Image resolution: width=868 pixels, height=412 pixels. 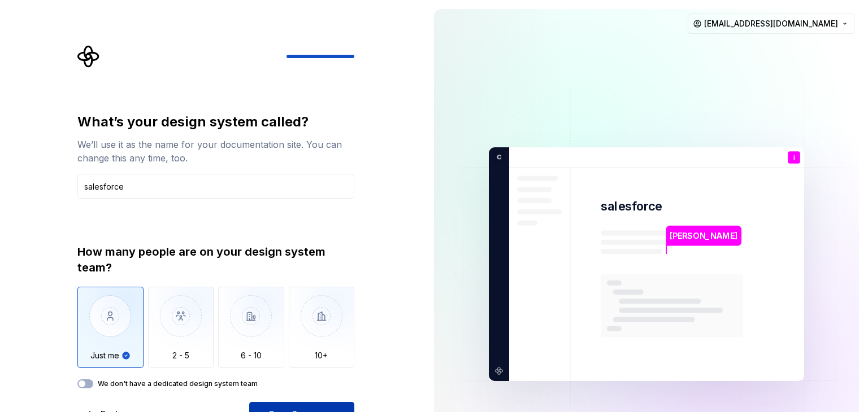 What do you see at coordinates (794, 157) in the screenshot?
I see `p: i` at bounding box center [794, 157].